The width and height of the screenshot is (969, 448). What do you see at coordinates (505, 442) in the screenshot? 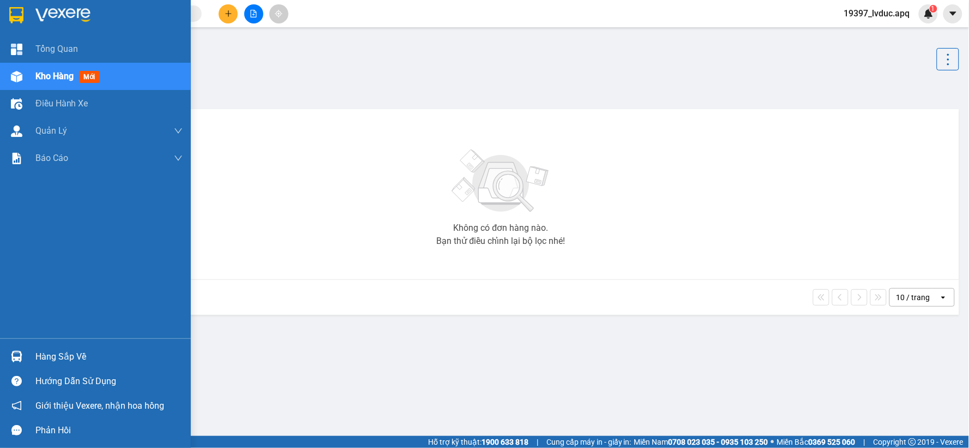
I see `strong: 1900 633 818` at bounding box center [505, 442].